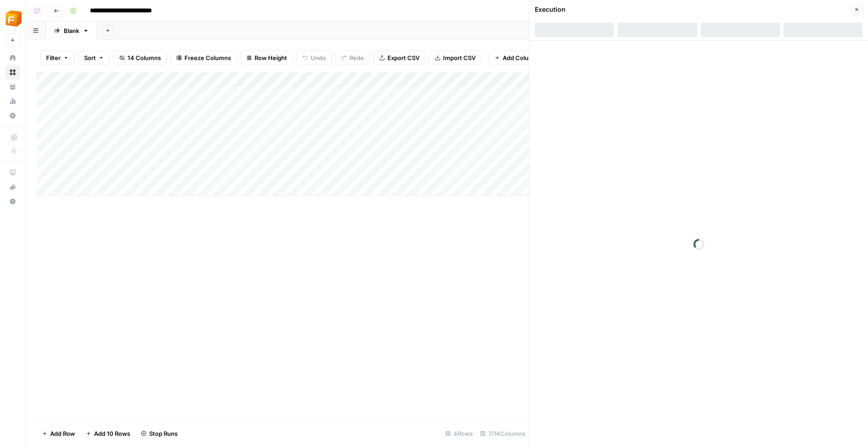 Image resolution: width=868 pixels, height=448 pixels. What do you see at coordinates (13, 116) in the screenshot?
I see `a: Settings` at bounding box center [13, 116].